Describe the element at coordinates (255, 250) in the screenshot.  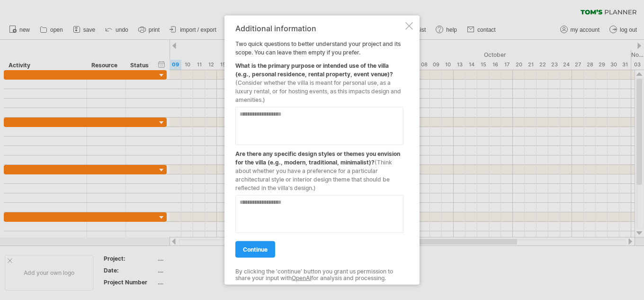
I see `span: continue` at that location.